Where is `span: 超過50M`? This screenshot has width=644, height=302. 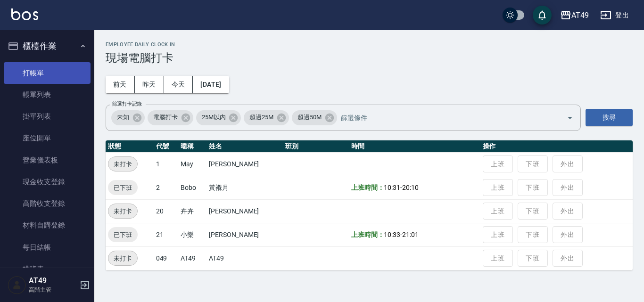
span: 超過50M is located at coordinates (309, 117).